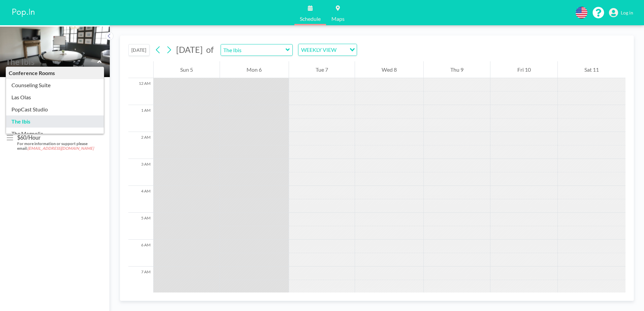 This screenshot has height=311, width=644. Describe the element at coordinates (55, 109) in the screenshot. I see `div: PopCast Studio` at that location.